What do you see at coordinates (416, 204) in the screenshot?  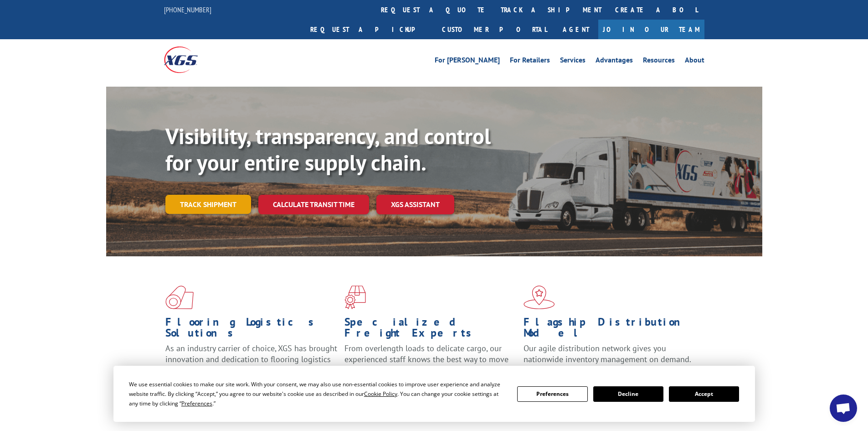 I see `a: XGS ASSISTANT` at bounding box center [416, 204].